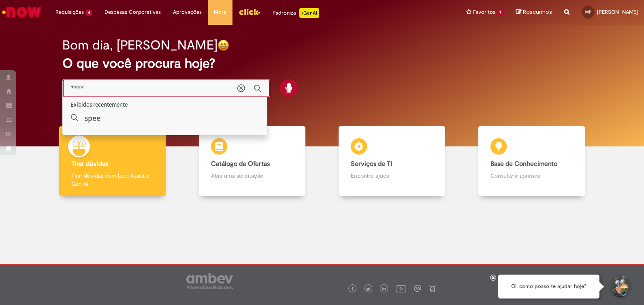 The width and height of the screenshot is (644, 305). What do you see at coordinates (252, 161) in the screenshot?
I see `a: Catálogo de Ofertas Abra uma solicitação` at bounding box center [252, 161].